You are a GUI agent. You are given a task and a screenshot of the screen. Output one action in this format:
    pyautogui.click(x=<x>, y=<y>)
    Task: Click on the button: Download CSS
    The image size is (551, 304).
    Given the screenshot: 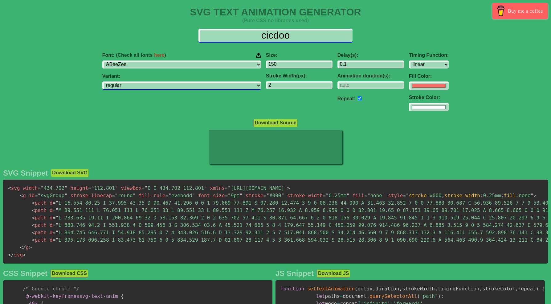 What is the action you would take?
    pyautogui.click(x=69, y=273)
    